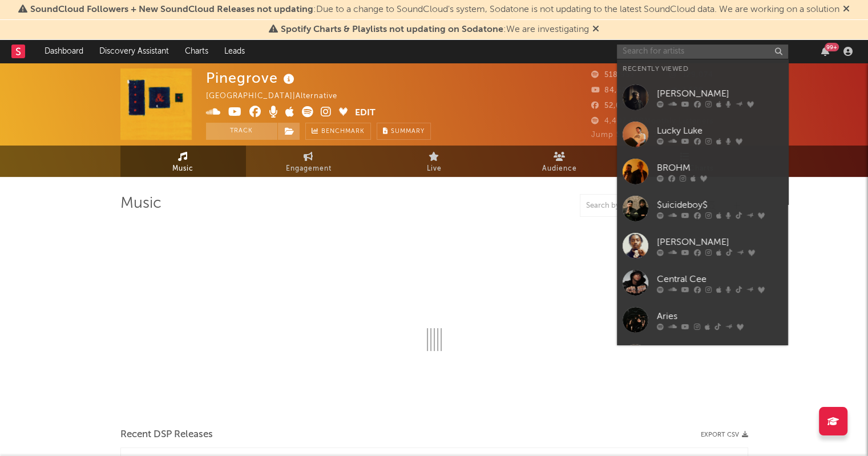  Describe the element at coordinates (720, 316) in the screenshot. I see `div: Aries` at that location.